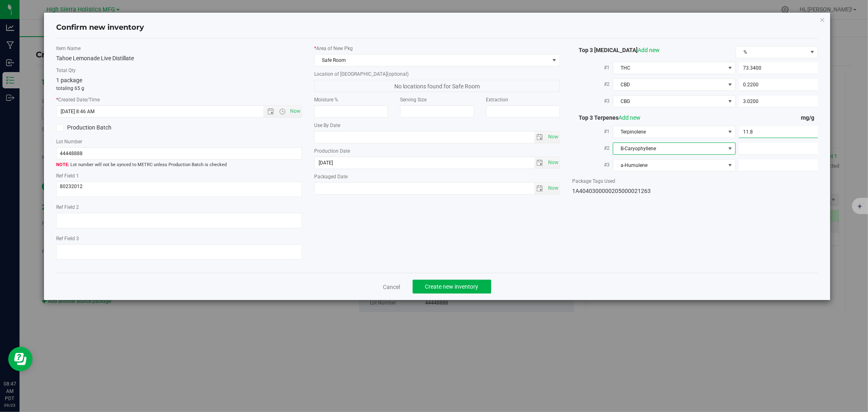  What do you see at coordinates (778, 101) in the screenshot?
I see `input: 3.0200` at bounding box center [778, 101].